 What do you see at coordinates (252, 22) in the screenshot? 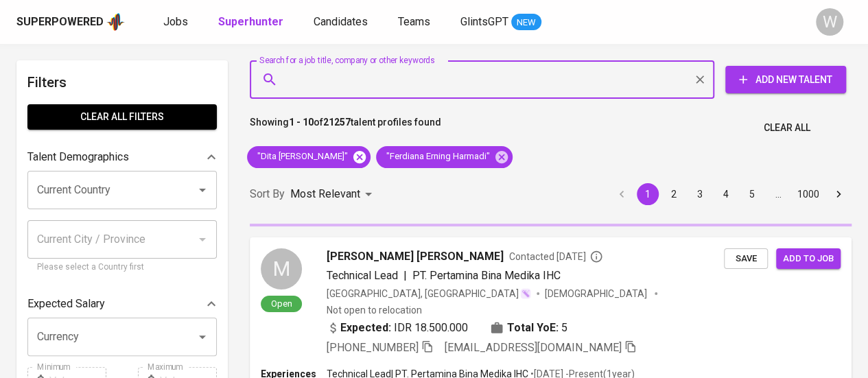
I see `a: Superhunter` at bounding box center [252, 22].